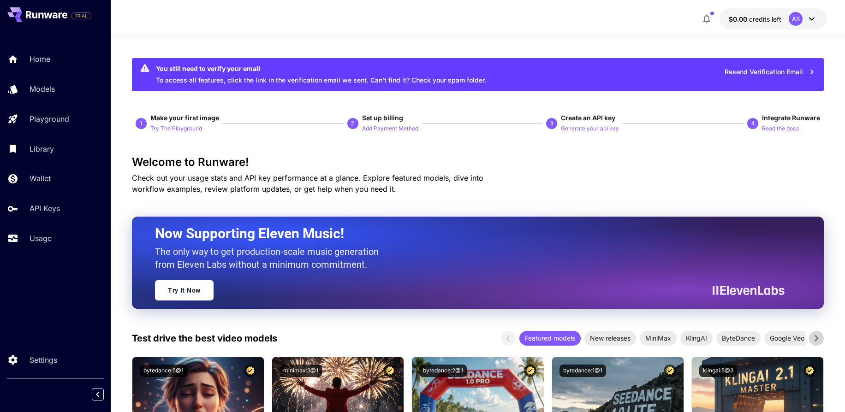 The height and width of the screenshot is (412, 845). What do you see at coordinates (42, 89) in the screenshot?
I see `p: Models` at bounding box center [42, 89].